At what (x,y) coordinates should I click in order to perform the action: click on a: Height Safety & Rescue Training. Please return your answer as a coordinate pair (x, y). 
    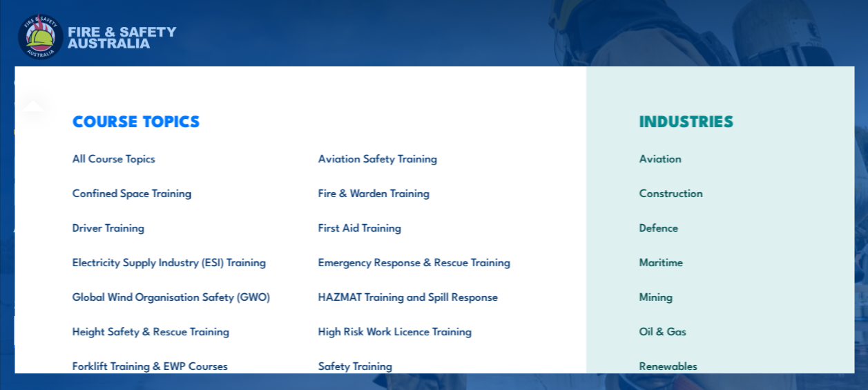
    Looking at the image, I should click on (173, 330).